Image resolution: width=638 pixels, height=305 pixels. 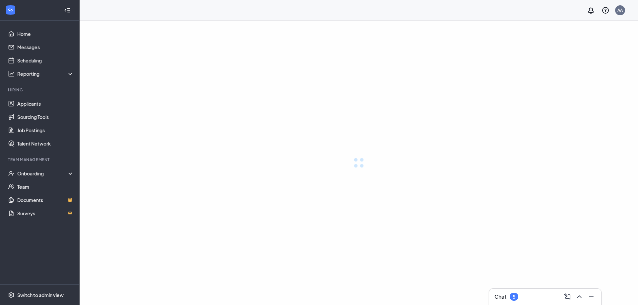 What do you see at coordinates (501, 296) in the screenshot?
I see `h3: Chat` at bounding box center [501, 296].